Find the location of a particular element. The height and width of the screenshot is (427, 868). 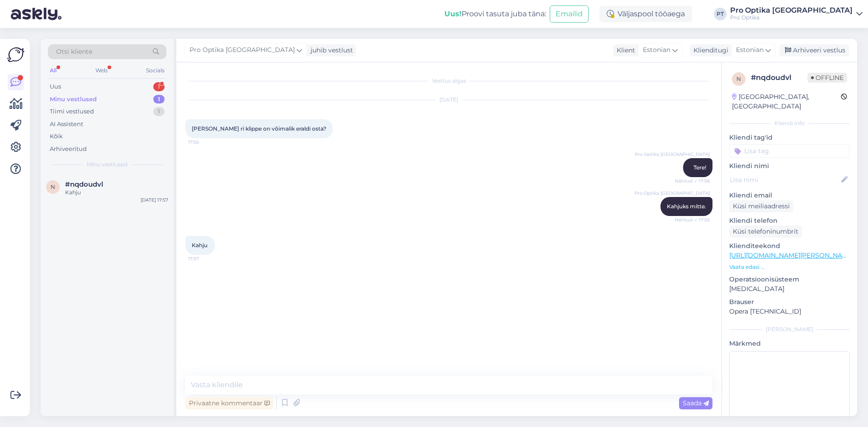

input: Lisa nimi is located at coordinates (785, 180).